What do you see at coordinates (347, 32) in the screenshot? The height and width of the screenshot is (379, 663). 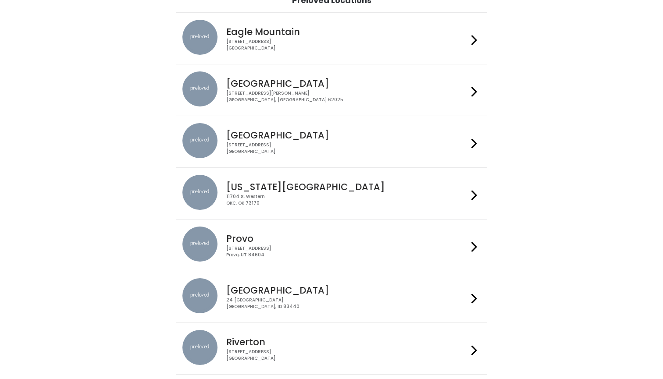 I see `h4: Eagle Mountain` at bounding box center [347, 32].